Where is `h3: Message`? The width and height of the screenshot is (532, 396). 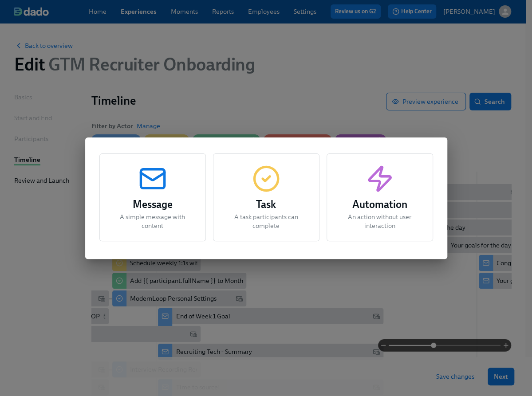 h3: Message is located at coordinates (153, 204).